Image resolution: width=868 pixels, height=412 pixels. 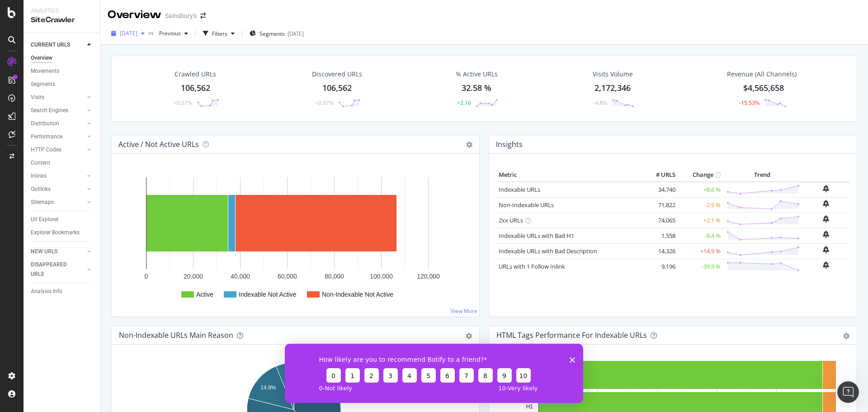 What do you see at coordinates (526, 205) in the screenshot?
I see `a: Non-Indexable URLs` at bounding box center [526, 205].